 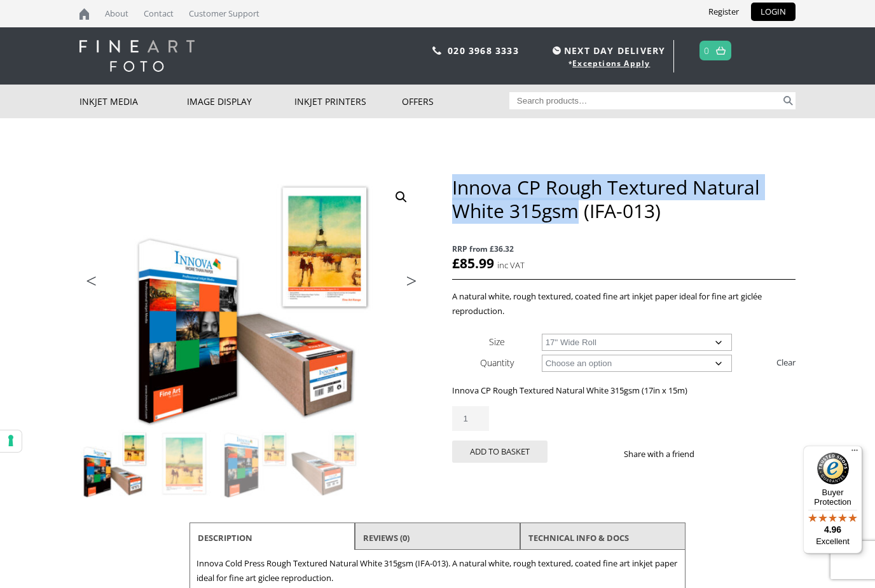 What do you see at coordinates (348, 101) in the screenshot?
I see `a: Inkjet Printers` at bounding box center [348, 101].